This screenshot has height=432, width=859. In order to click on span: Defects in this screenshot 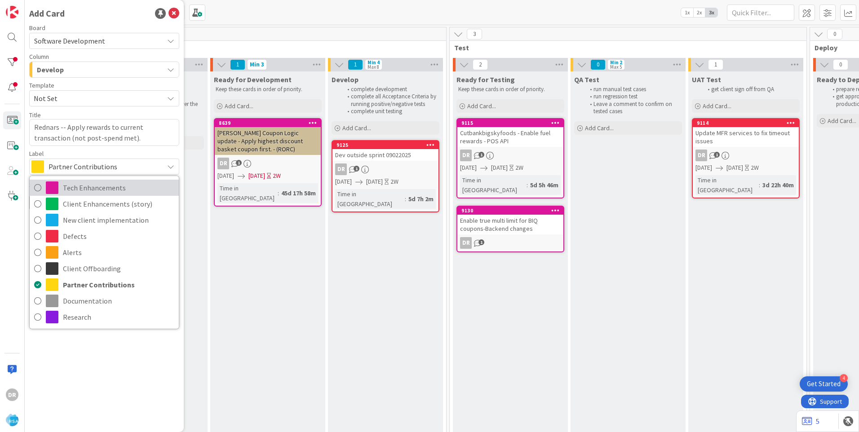, I will do `click(119, 236)`.